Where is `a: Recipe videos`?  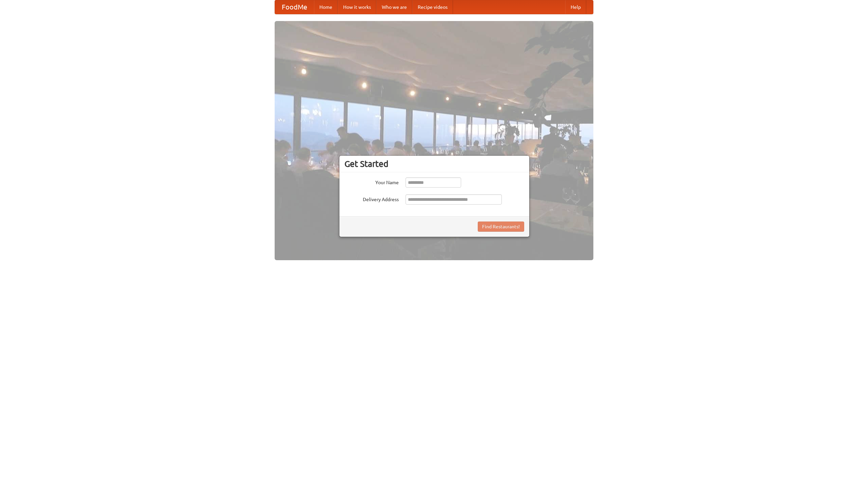 a: Recipe videos is located at coordinates (433, 7).